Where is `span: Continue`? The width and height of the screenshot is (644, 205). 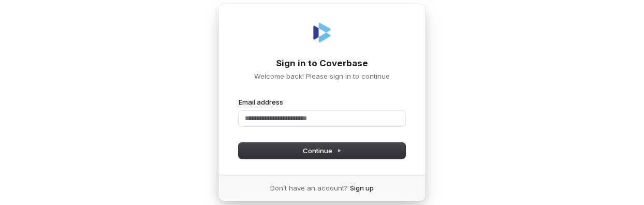
span: Continue is located at coordinates (322, 151).